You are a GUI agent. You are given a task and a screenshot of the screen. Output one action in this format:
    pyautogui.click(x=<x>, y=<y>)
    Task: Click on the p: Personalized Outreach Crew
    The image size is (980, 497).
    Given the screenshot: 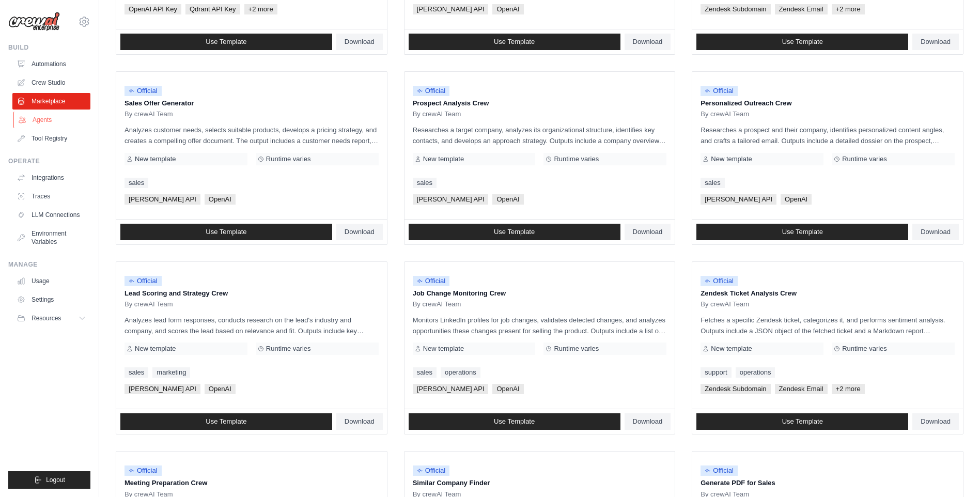 What is the action you would take?
    pyautogui.click(x=828, y=104)
    